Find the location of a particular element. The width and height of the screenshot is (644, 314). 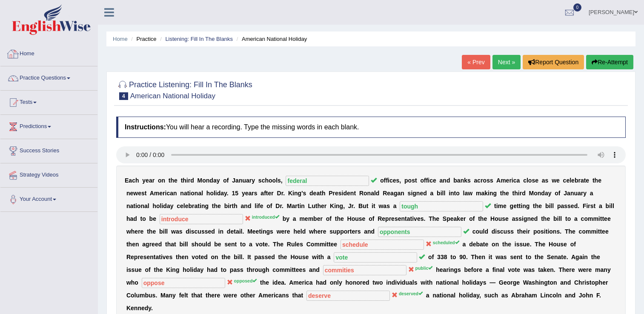

span: 0 is located at coordinates (577, 7).